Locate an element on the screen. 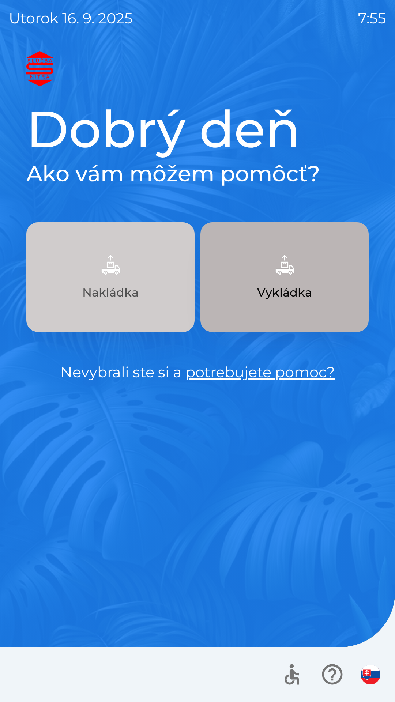 Image resolution: width=395 pixels, height=702 pixels. button: Vykládka is located at coordinates (285, 277).